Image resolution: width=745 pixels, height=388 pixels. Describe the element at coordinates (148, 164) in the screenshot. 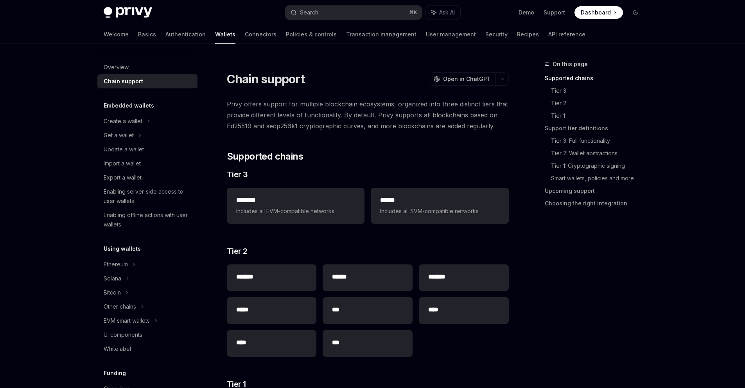

I see `a: Import a wallet` at that location.